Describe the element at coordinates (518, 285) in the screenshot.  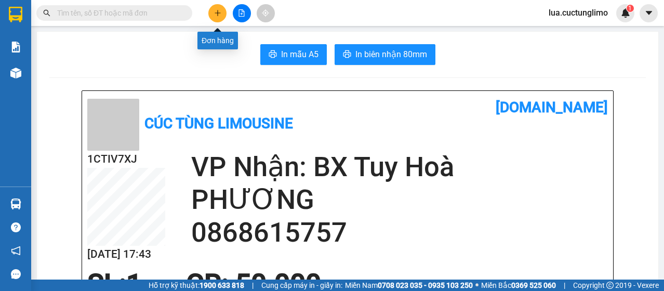
I see `span: Miền Bắc` at that location.